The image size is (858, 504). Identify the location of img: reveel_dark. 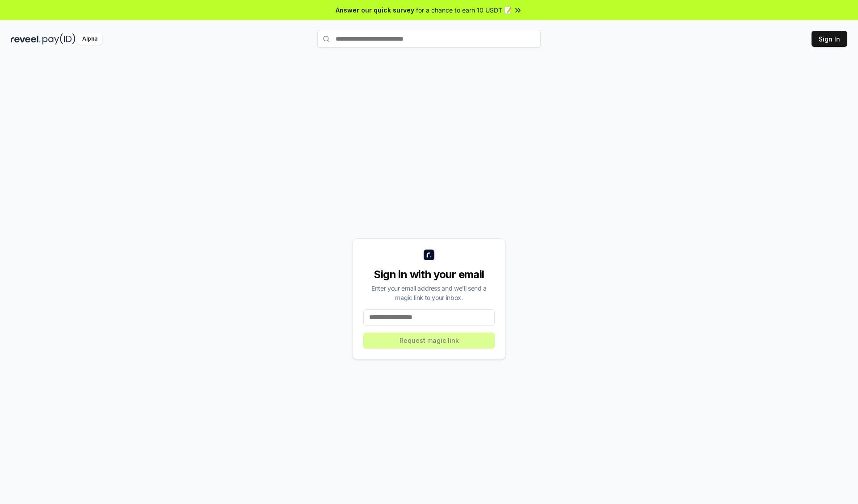
(25, 39).